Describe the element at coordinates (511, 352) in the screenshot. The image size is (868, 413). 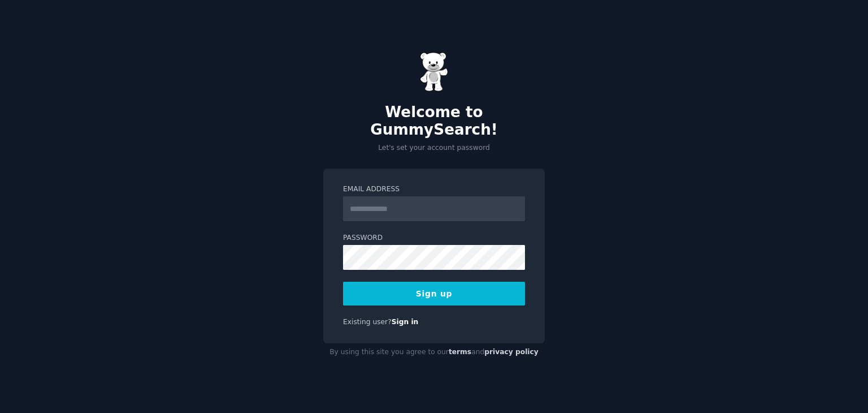
I see `a: privacy policy` at that location.